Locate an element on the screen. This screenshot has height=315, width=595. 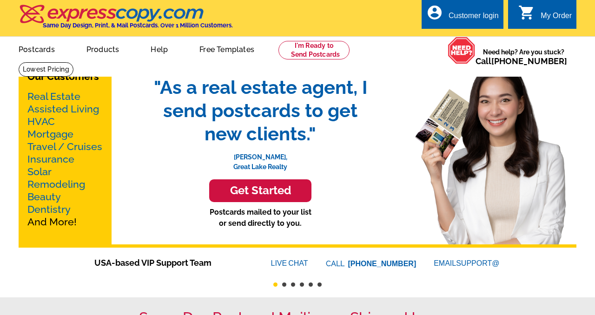
a: HVAC is located at coordinates (41, 121).